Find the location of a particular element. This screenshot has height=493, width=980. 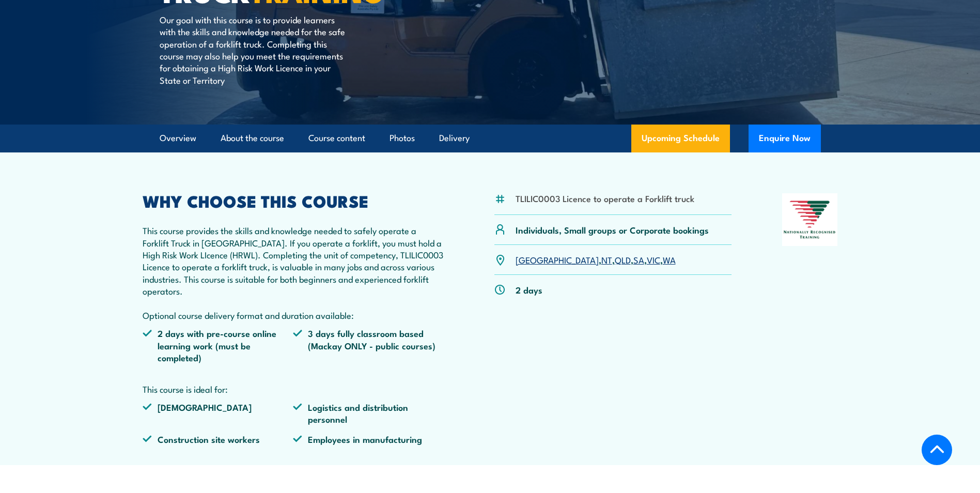

a: Course content is located at coordinates (337, 138).